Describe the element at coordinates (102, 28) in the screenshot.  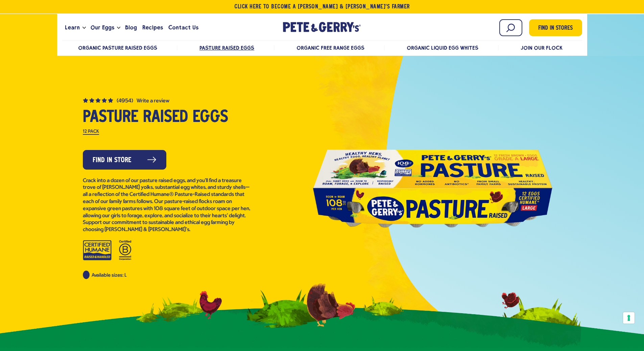
I see `a: Our Eggs` at that location.